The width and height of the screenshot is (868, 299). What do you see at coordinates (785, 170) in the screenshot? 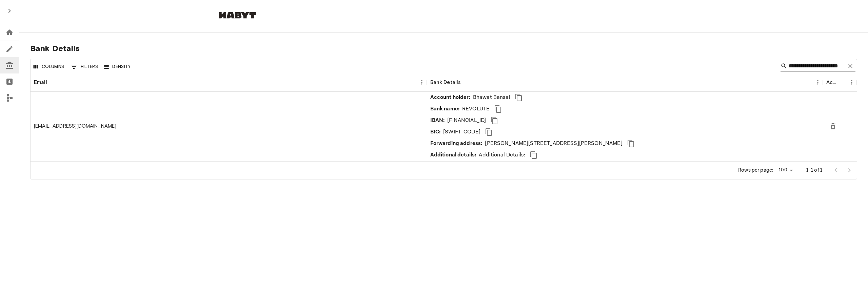
I see `div: 100` at bounding box center [785, 170].